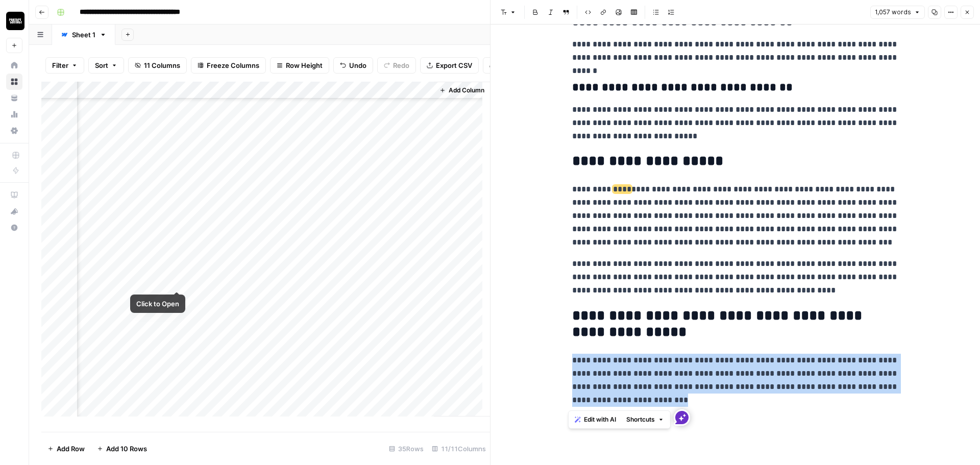 This screenshot has height=465, width=980. Describe the element at coordinates (407, 449) in the screenshot. I see `div: 35 Rows` at that location.